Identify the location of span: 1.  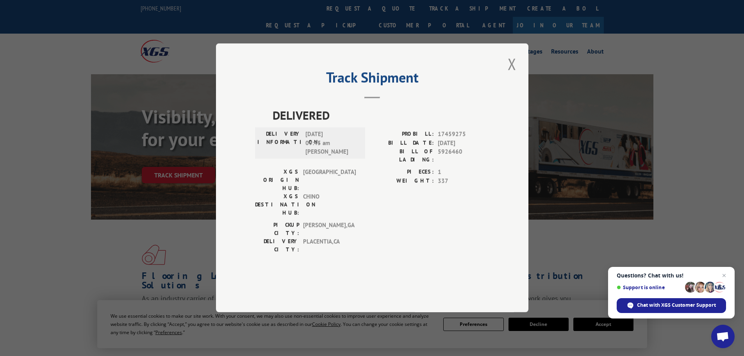
(463, 172).